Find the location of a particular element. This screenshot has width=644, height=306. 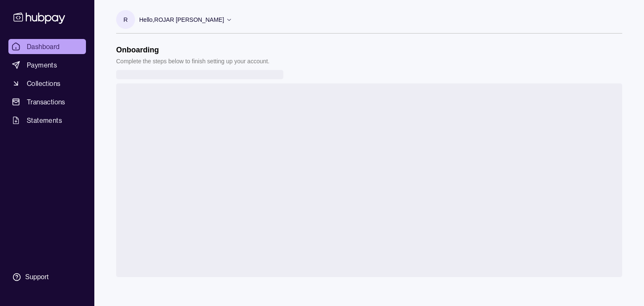

span: Transactions is located at coordinates (46, 102).